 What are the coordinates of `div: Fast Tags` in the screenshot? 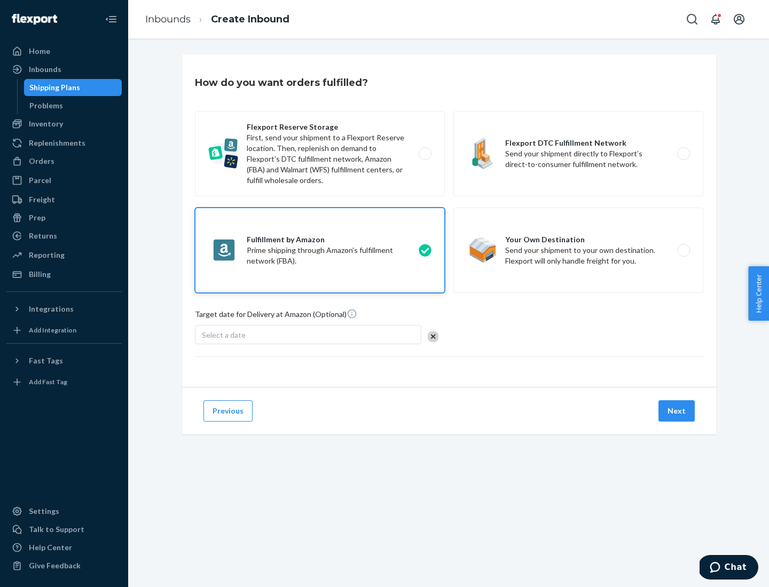 It's located at (46, 361).